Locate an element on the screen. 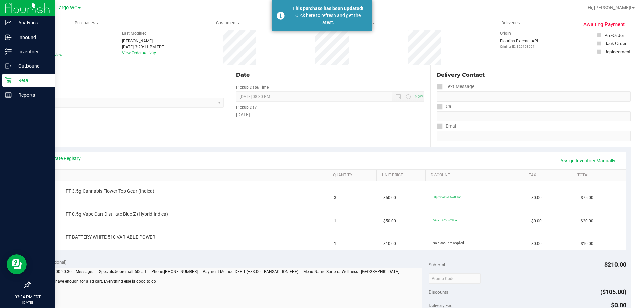 The height and width of the screenshot is (308, 644). span: FT 0.5g Vape Cart Distillate Blue Z (Hybrid-Indica) is located at coordinates (117, 214).